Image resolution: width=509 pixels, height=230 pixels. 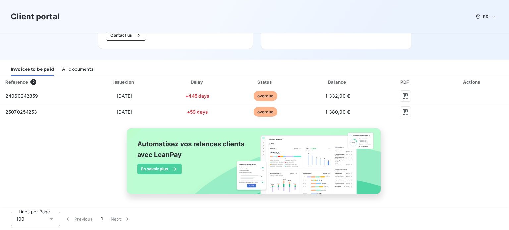 I want to click on div: Delay, so click(x=197, y=82).